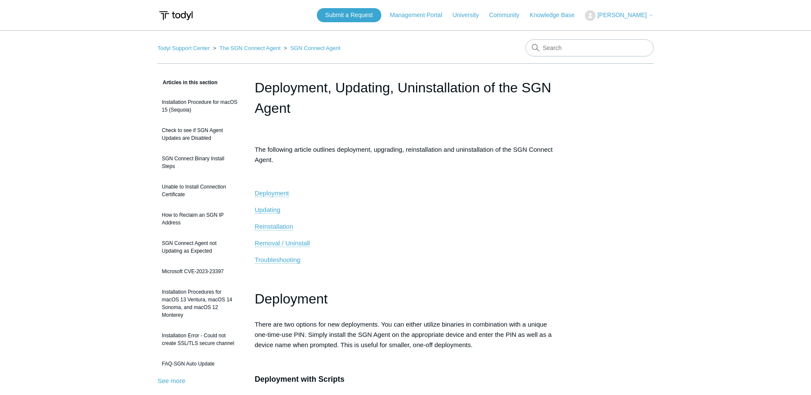 This screenshot has width=811, height=395. Describe the element at coordinates (406, 98) in the screenshot. I see `h1: Deployment, Updating, Uninstallation of the SGN Agent` at that location.